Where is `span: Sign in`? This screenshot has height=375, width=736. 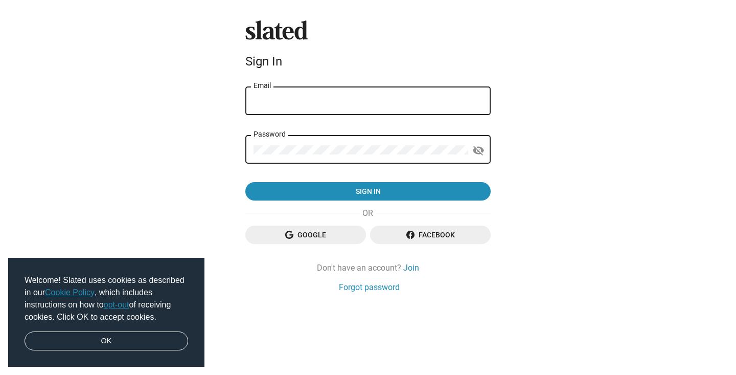
span: Sign in is located at coordinates (368, 191).